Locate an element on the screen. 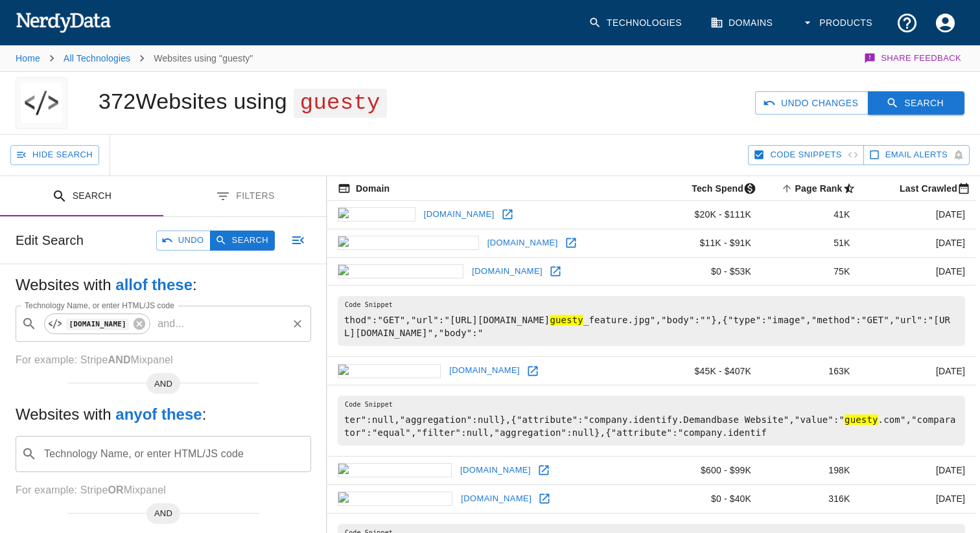 This screenshot has height=533, width=980. a: All Technologies is located at coordinates (96, 59).